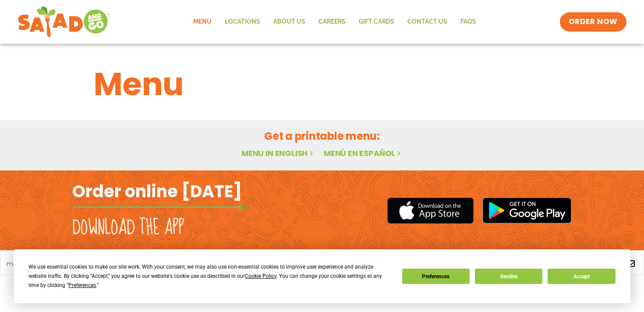 Image resolution: width=644 pixels, height=312 pixels. Describe the element at coordinates (82, 285) in the screenshot. I see `span: Preferences` at that location.